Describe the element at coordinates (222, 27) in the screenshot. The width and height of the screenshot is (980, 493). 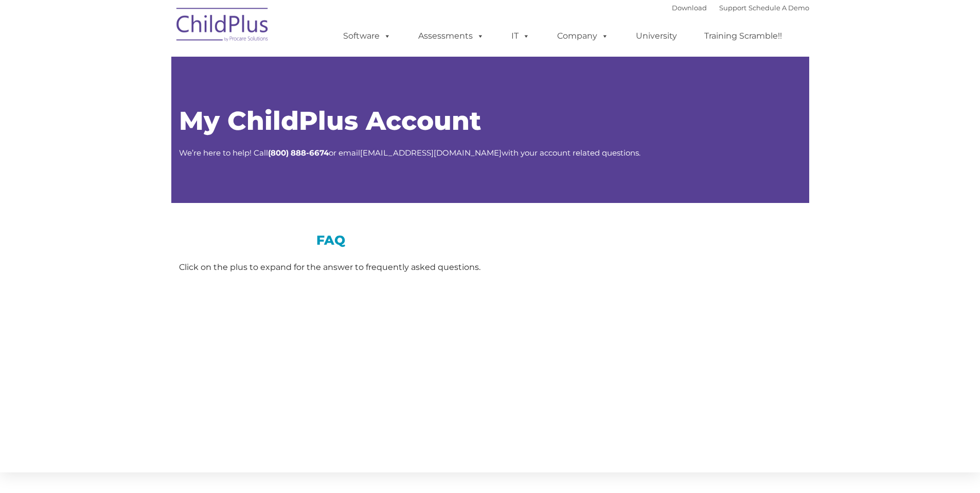
I see `img: ChildPlus by Procare Solutions` at that location.